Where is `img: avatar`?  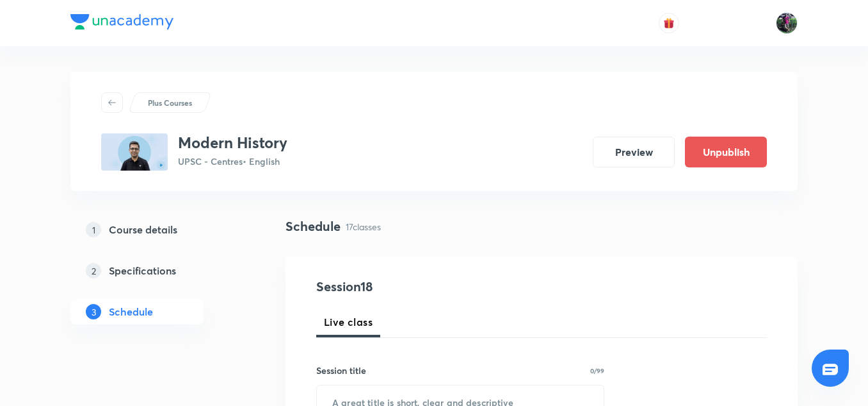 img: avatar is located at coordinates (669, 23).